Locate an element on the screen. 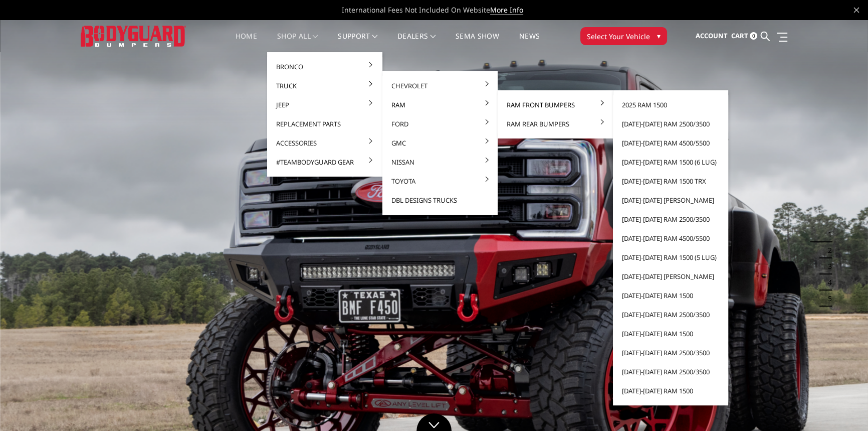 The image size is (868, 431). a: SEMA Show is located at coordinates (477, 42).